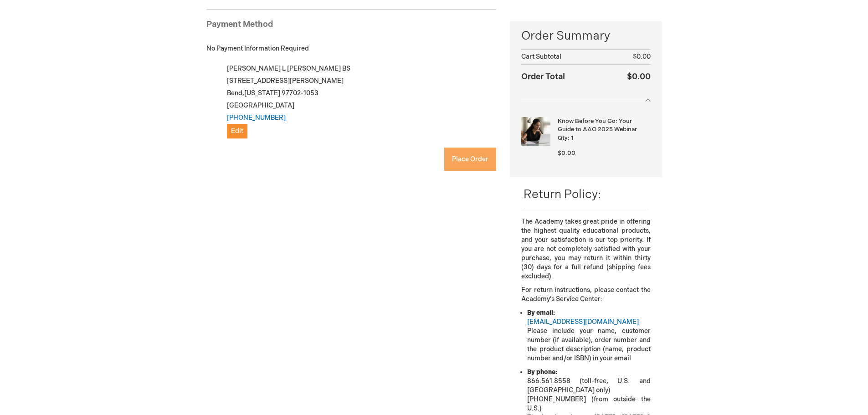 The width and height of the screenshot is (868, 415). Describe the element at coordinates (563, 138) in the screenshot. I see `span: Qty` at that location.